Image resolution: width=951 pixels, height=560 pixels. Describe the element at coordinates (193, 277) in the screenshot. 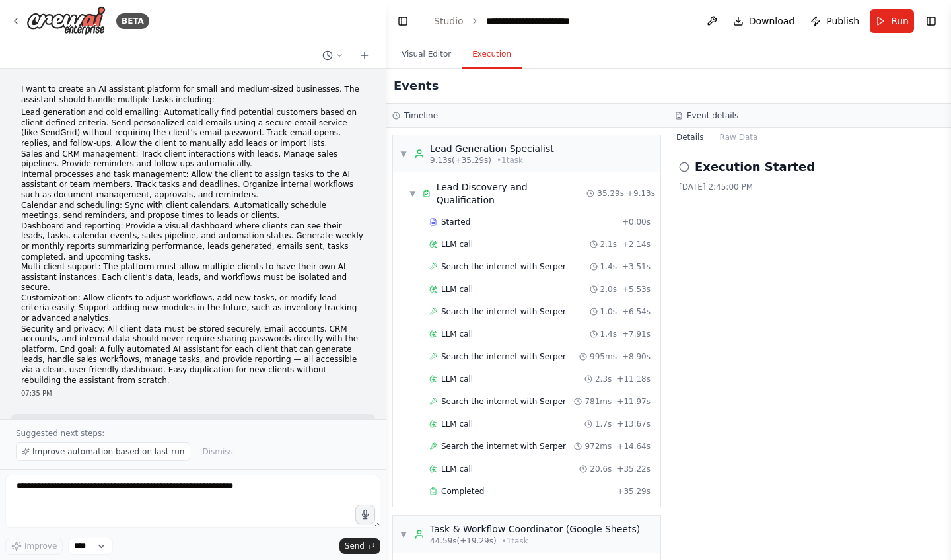

I see `li: Multi-client support: The platform must allow multiple clients to have their own AI assistant ins...` at that location.